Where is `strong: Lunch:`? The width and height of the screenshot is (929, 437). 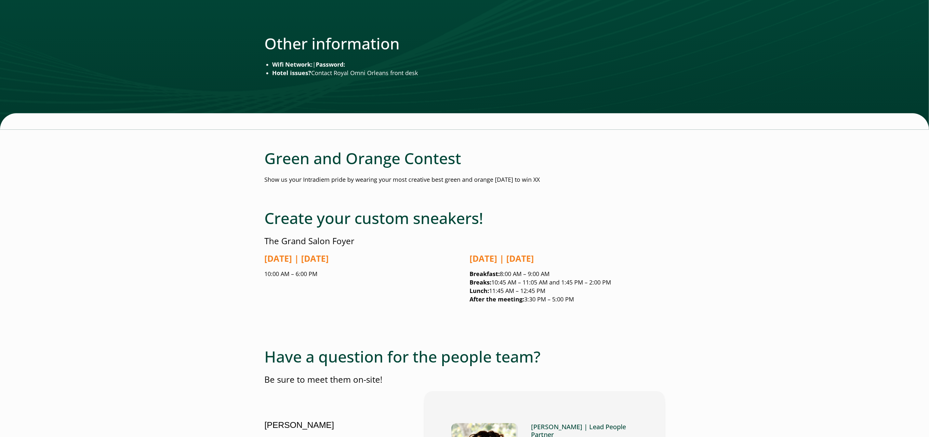
strong: Lunch: is located at coordinates (480, 291).